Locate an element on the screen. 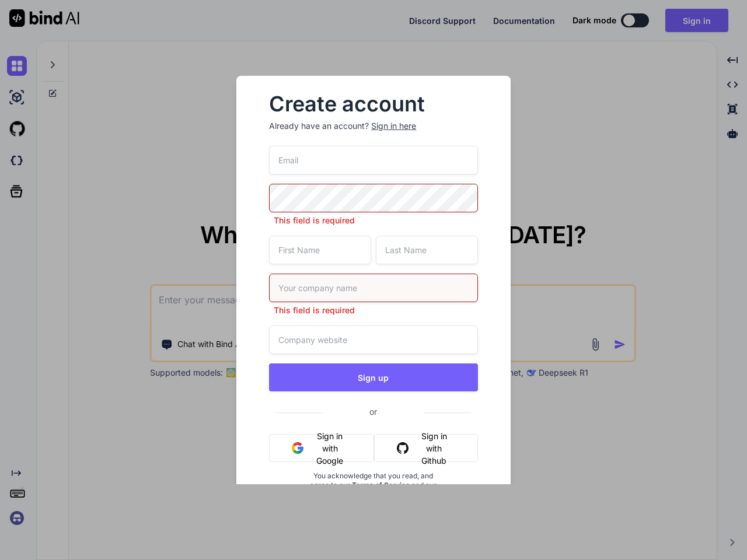 The width and height of the screenshot is (747, 560). input: Last Name is located at coordinates (427, 250).